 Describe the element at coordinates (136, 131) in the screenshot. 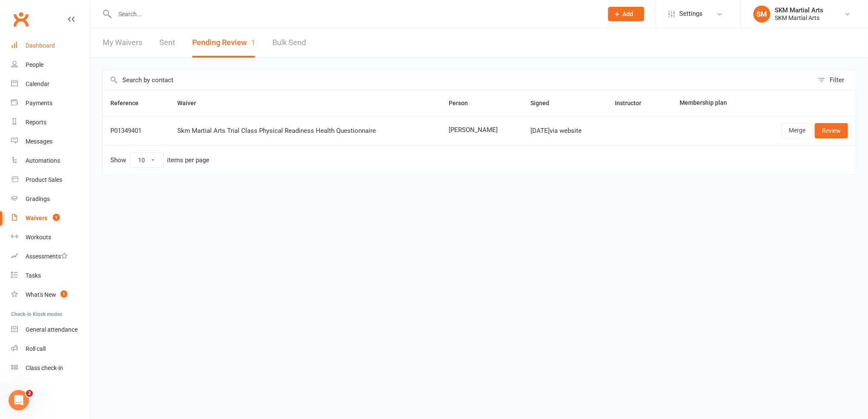

I see `div: P01349401` at that location.